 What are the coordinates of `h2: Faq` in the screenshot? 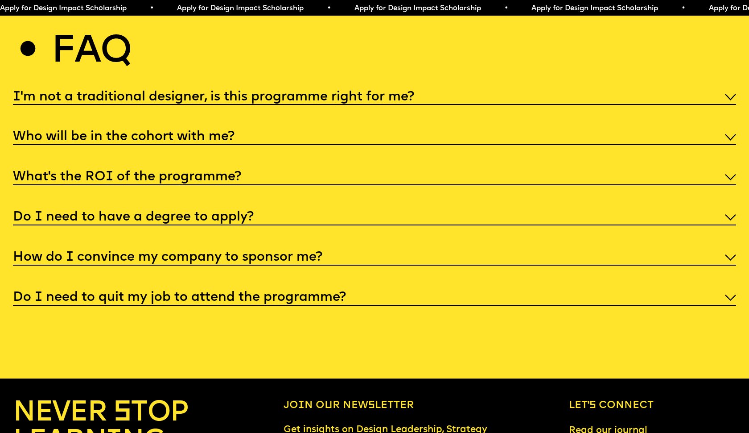 It's located at (91, 52).